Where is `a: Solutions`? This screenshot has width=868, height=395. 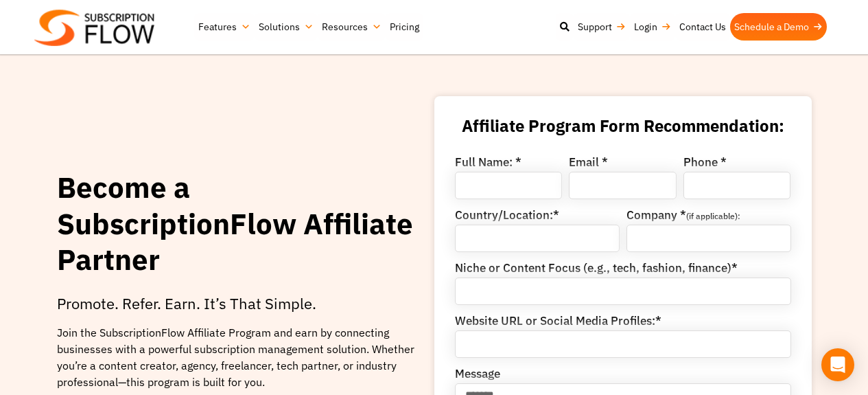
a: Solutions is located at coordinates (286, 27).